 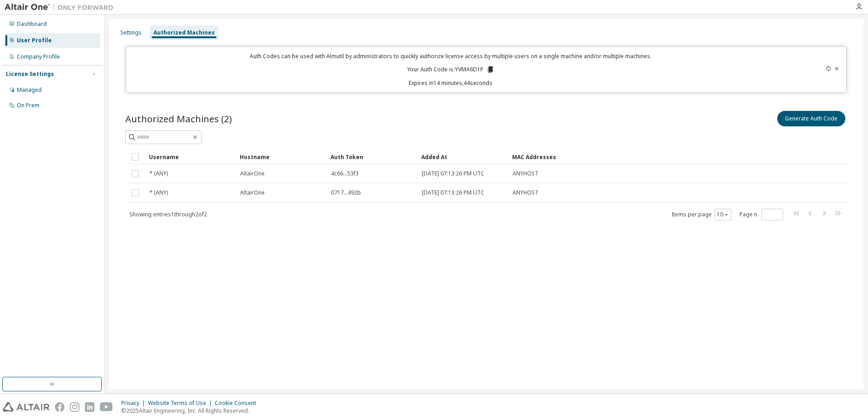 I want to click on img: instagram.svg, so click(x=74, y=406).